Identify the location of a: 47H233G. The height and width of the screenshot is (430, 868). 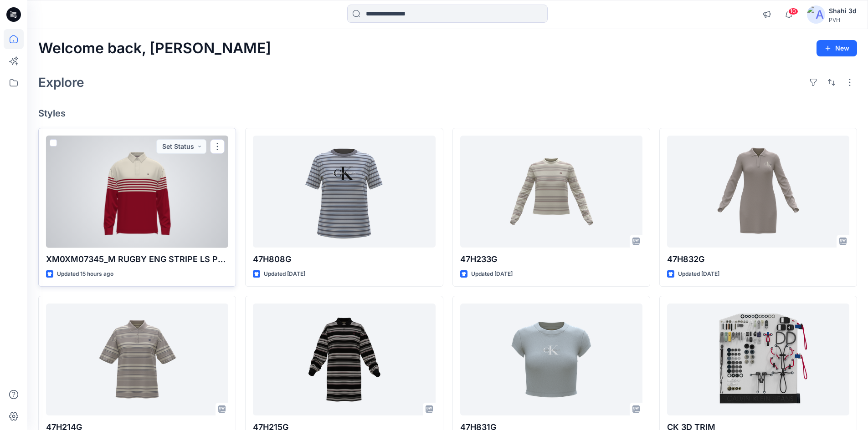
(551, 192).